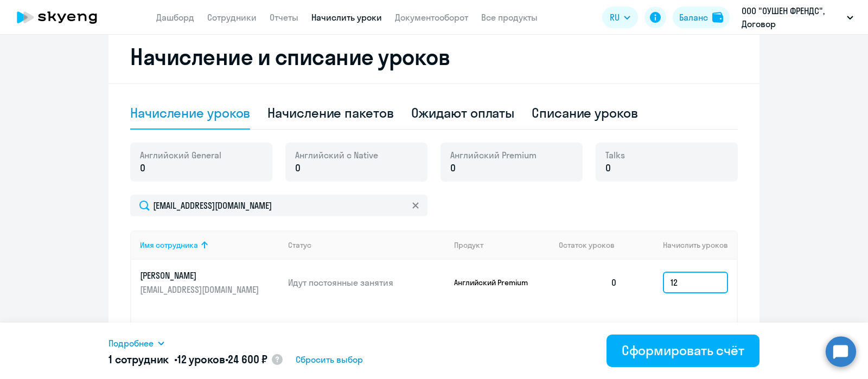  What do you see at coordinates (792, 17) in the screenshot?
I see `p: ООО "ОУШЕН ФРЕНДС", Договор` at bounding box center [792, 17].